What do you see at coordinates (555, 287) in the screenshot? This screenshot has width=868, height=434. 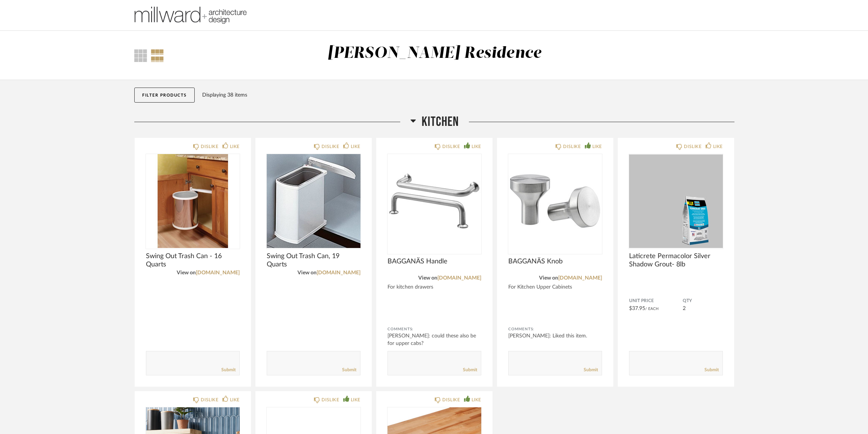 I see `div: For Kitchen Upper Cabinets` at bounding box center [555, 287].